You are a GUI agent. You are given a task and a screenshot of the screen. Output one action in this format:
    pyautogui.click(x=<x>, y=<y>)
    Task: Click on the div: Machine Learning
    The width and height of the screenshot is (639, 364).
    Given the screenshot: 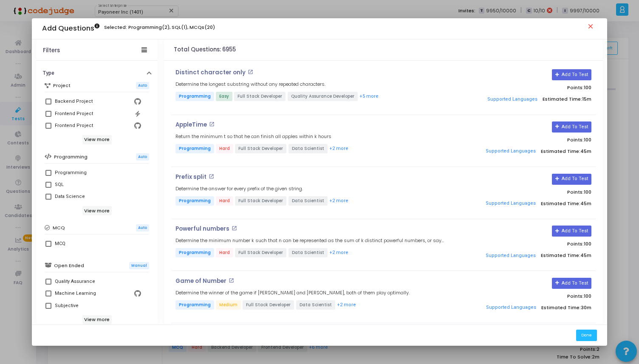 What is the action you would take?
    pyautogui.click(x=75, y=293)
    